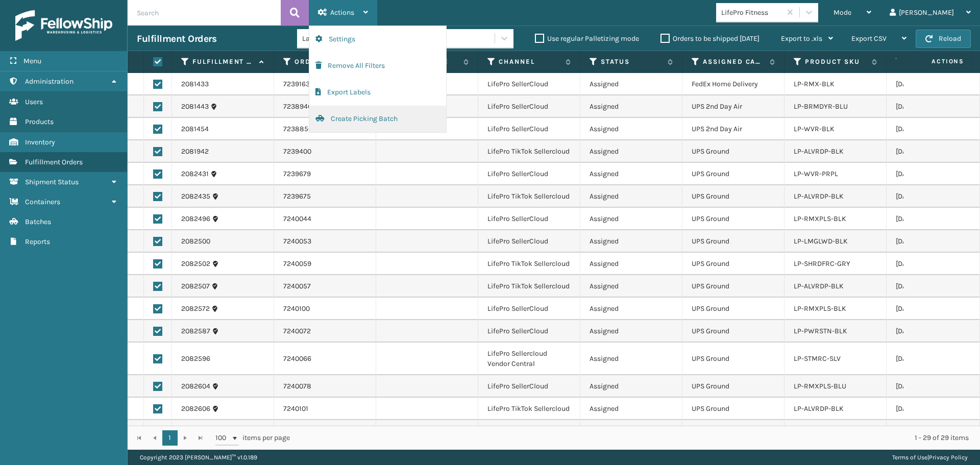 This screenshot has width=980, height=465. I want to click on td: 7239163, so click(325, 84).